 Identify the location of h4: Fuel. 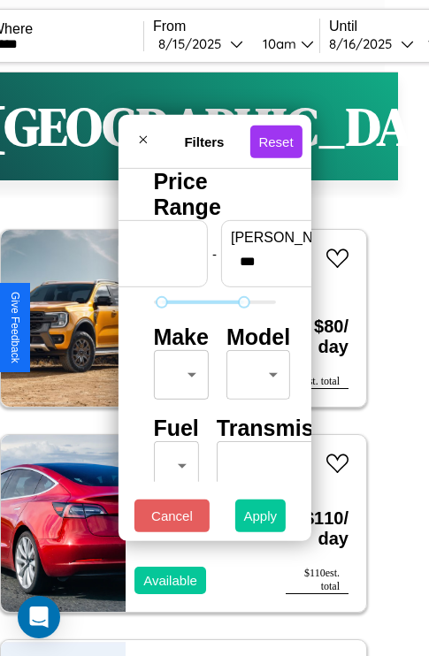
(175, 428).